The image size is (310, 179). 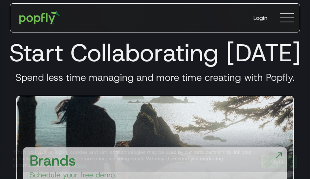 What do you see at coordinates (260, 18) in the screenshot?
I see `a: Login` at bounding box center [260, 18].